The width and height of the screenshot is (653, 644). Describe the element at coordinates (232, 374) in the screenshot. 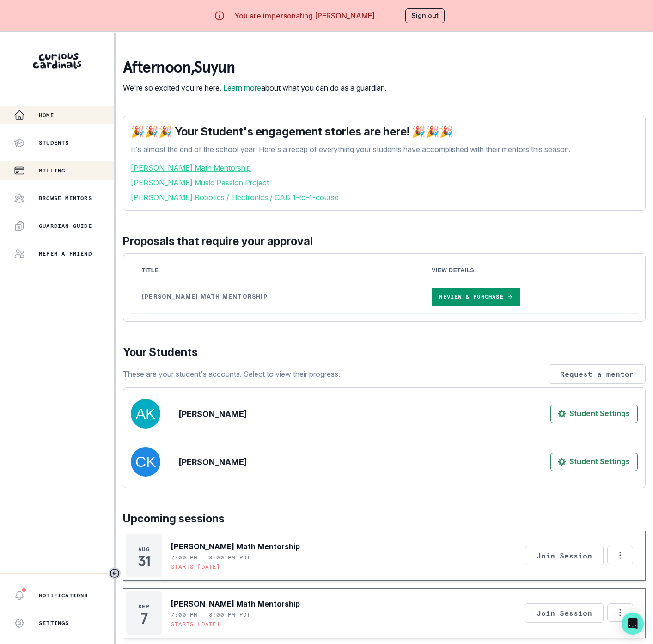

I see `p: These are your student's accounts. Select to view their progress.` at that location.